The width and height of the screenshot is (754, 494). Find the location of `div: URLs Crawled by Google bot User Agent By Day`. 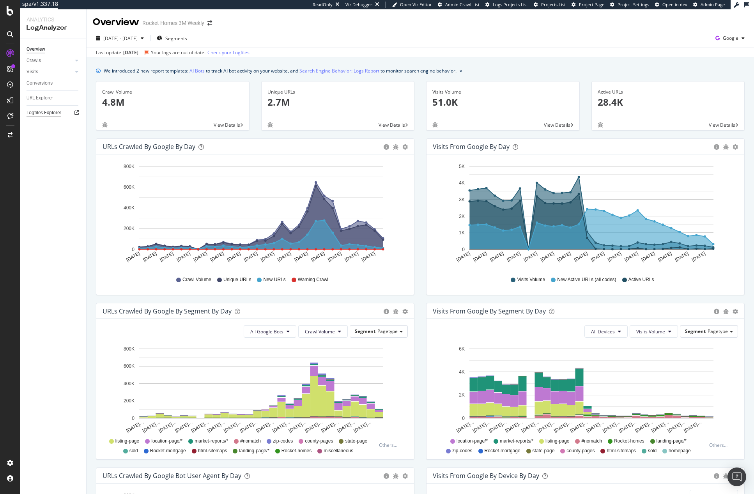

div: URLs Crawled by Google bot User Agent By Day is located at coordinates (172, 476).